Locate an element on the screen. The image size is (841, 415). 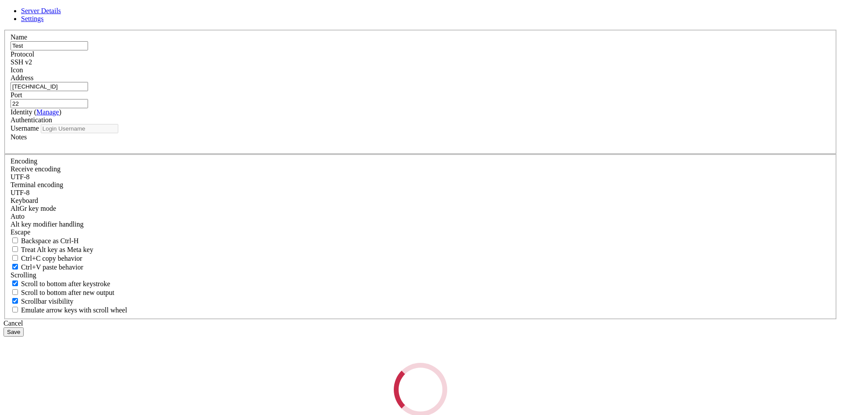
input: Port Number is located at coordinates (49, 103).